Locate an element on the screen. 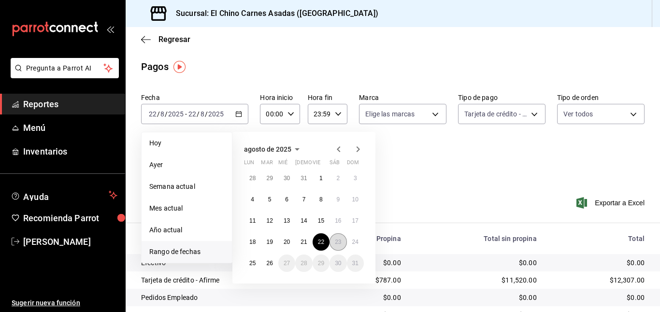 The height and width of the screenshot is (312, 660). label: Marca is located at coordinates (402, 98).